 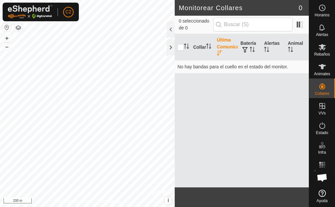 I want to click on a: Ayuda, so click(x=321, y=196).